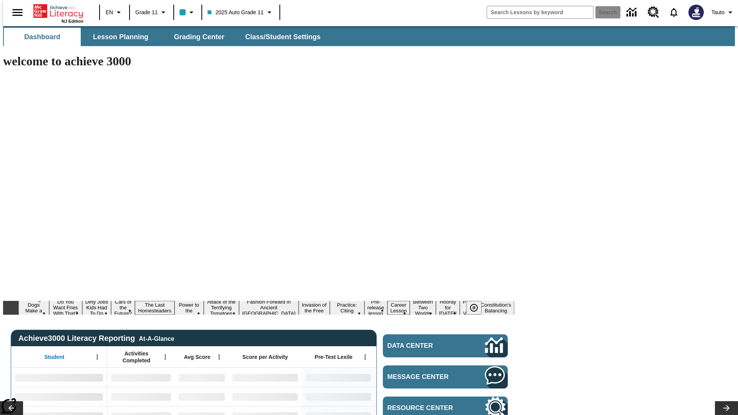 This screenshot has width=738, height=415. What do you see at coordinates (136, 357) in the screenshot?
I see `span: Activities Completed` at bounding box center [136, 357].